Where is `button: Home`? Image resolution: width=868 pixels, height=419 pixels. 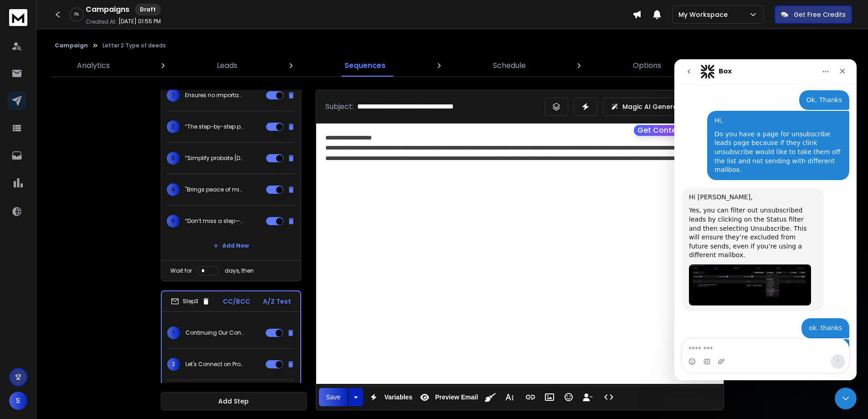
button: Home is located at coordinates (151, 12).